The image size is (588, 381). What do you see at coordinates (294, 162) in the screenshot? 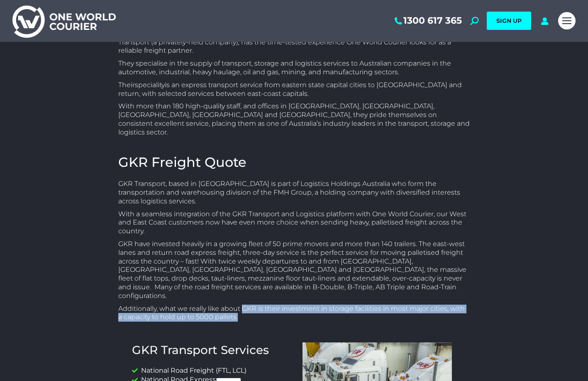
I see `h2: GKR Freight Quote` at bounding box center [294, 162].